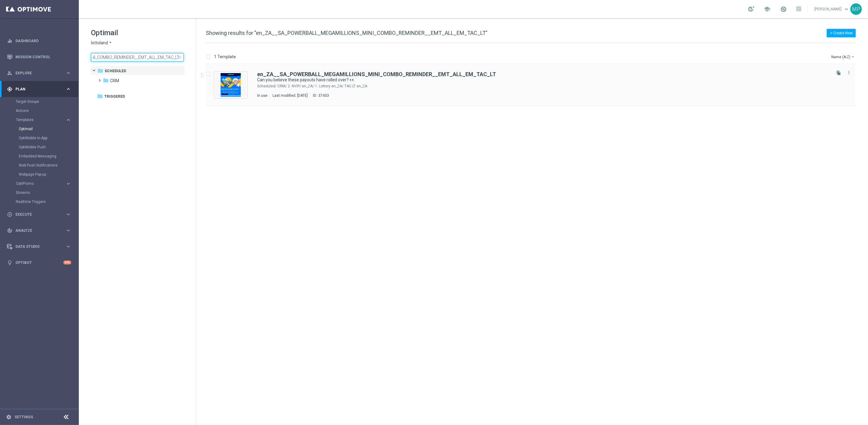 The height and width of the screenshot is (425, 868). I want to click on div: Dashboard, so click(39, 41).